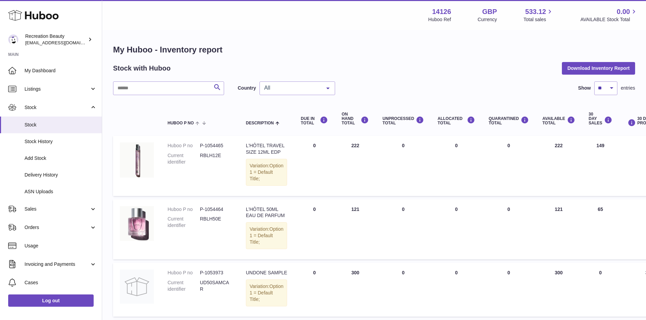 This screenshot has width=646, height=320. Describe the element at coordinates (216, 209) in the screenshot. I see `dd: P-1054464` at that location.